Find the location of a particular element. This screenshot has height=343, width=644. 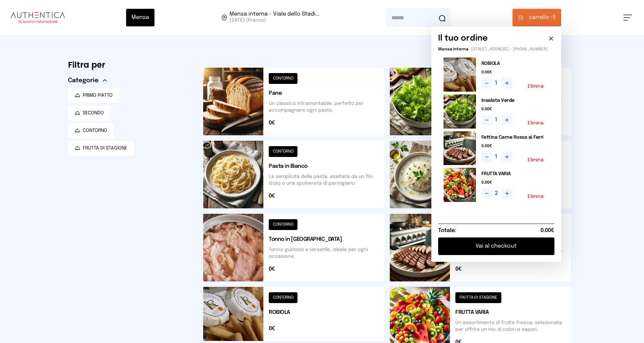

span: CONTORNO is located at coordinates (95, 130).